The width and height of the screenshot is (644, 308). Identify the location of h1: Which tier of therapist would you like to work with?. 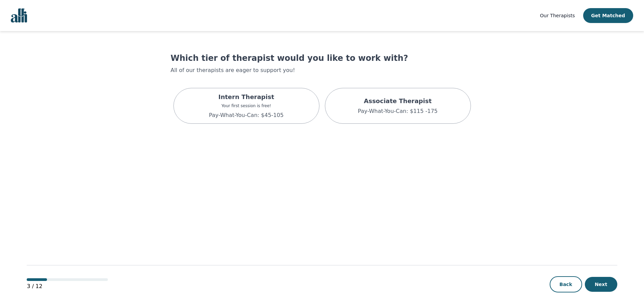
(323, 58).